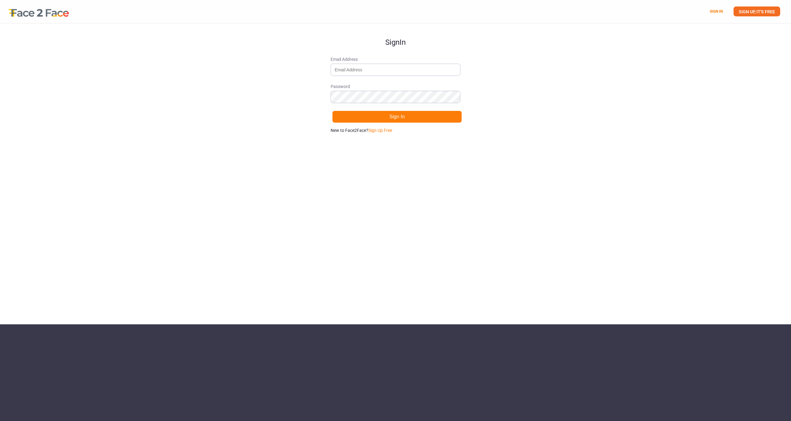 This screenshot has width=791, height=421. Describe the element at coordinates (380, 130) in the screenshot. I see `a: Sign Up Free` at that location.